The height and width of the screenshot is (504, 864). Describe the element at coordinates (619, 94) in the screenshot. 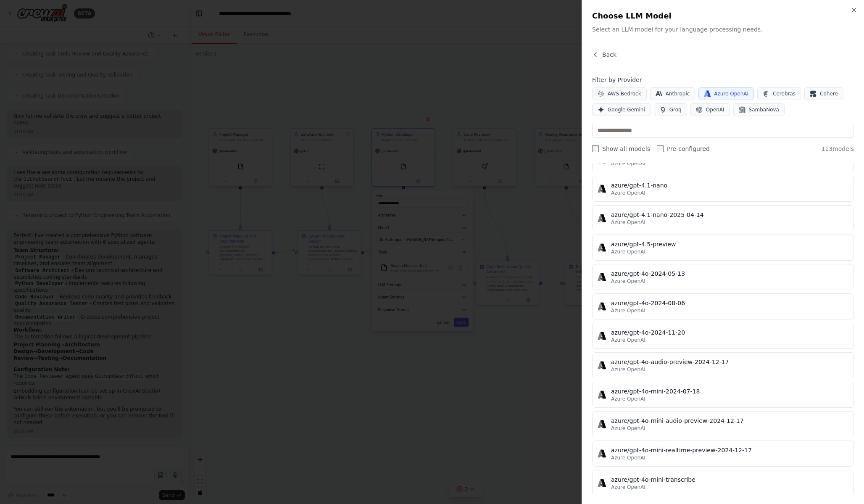

I see `button: AWS Bedrock` at that location.